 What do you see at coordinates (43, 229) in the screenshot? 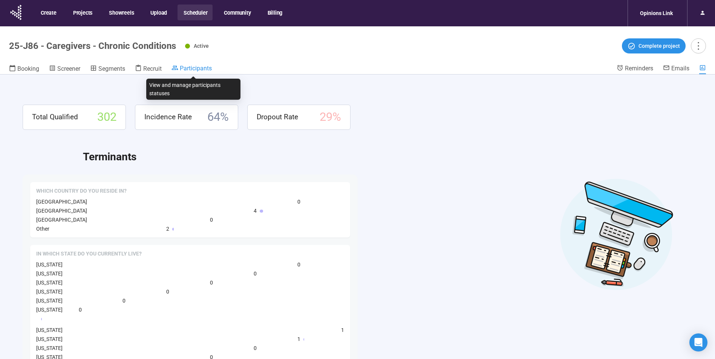
I see `span: Other` at bounding box center [43, 229].